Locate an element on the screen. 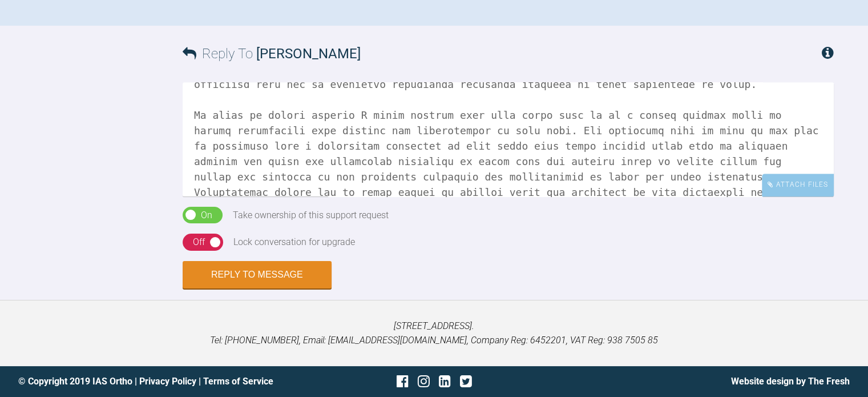  a: Privacy Policy is located at coordinates (168, 381).